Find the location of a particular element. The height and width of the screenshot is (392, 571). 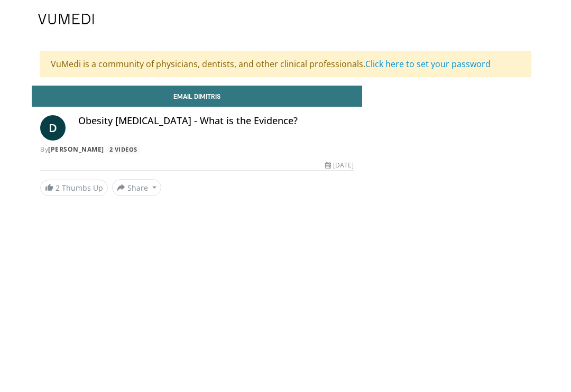

span: D is located at coordinates (53, 128).